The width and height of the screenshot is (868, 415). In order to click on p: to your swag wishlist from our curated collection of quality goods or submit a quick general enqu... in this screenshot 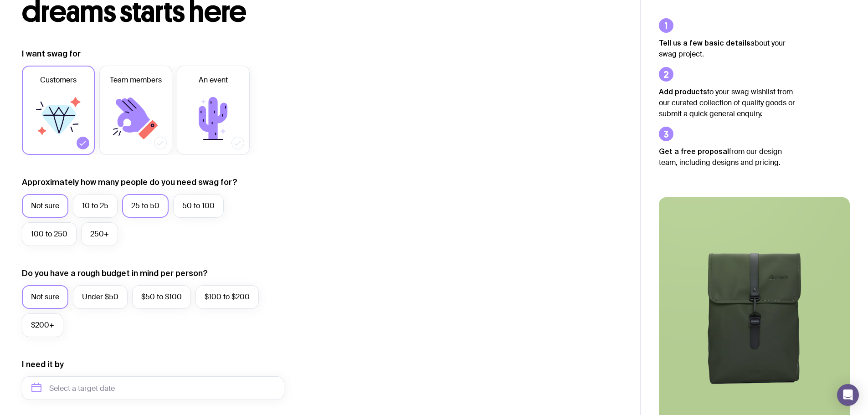, I will do `click(727, 102)`.